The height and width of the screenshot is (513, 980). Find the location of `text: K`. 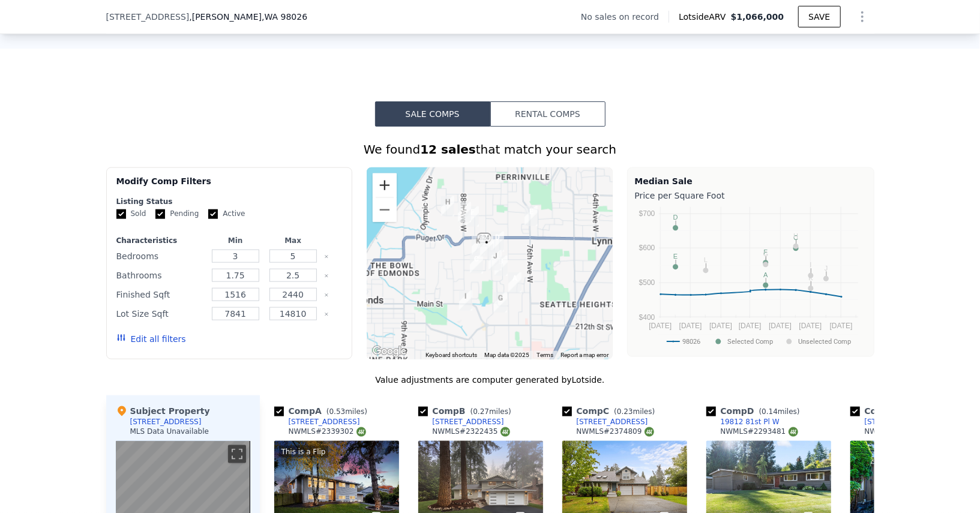

text: K is located at coordinates (811, 277).